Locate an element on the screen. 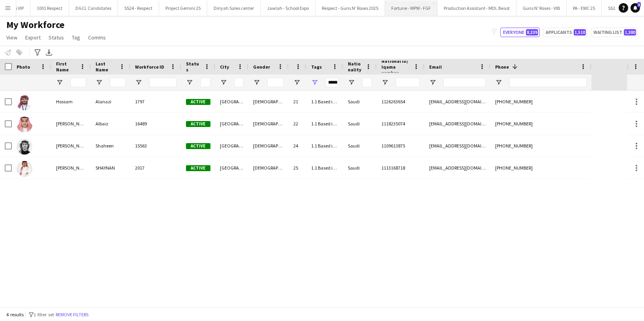  button: Respect - Guns N' Roses 2025 is located at coordinates (350, 8).